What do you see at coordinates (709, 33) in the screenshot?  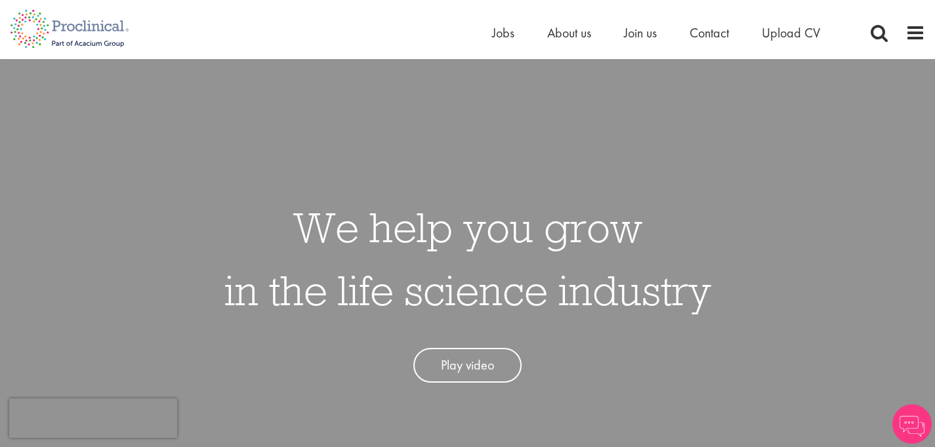 I see `a: Contact` at bounding box center [709, 33].